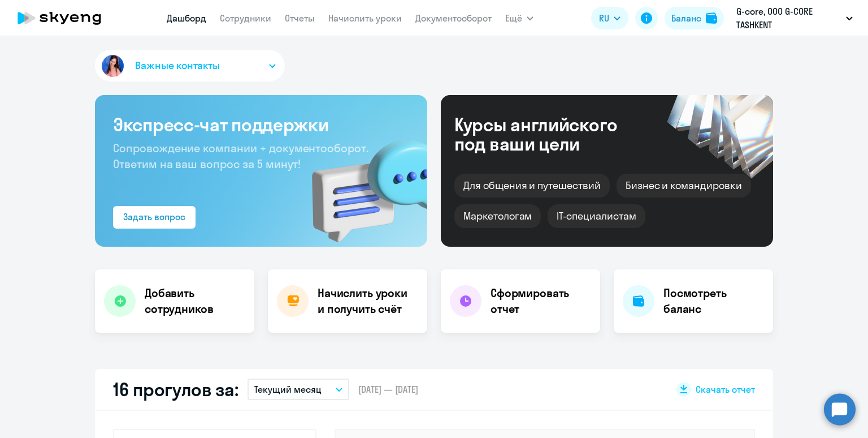 The image size is (868, 438). I want to click on a: Дашборд, so click(187, 18).